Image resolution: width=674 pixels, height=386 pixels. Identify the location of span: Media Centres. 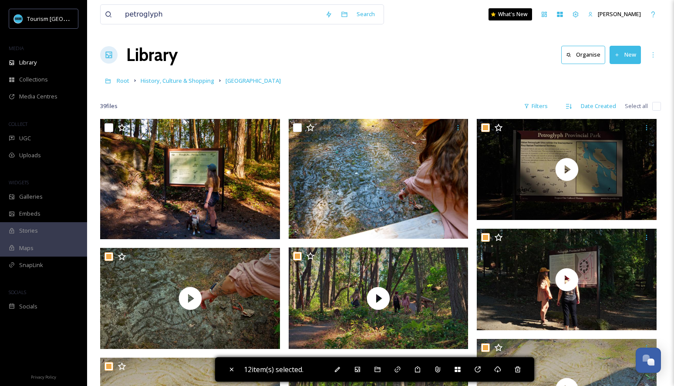
(38, 96).